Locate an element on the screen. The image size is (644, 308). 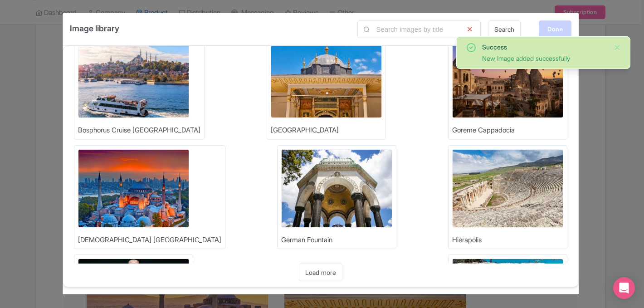
a: Load more is located at coordinates (321, 272).